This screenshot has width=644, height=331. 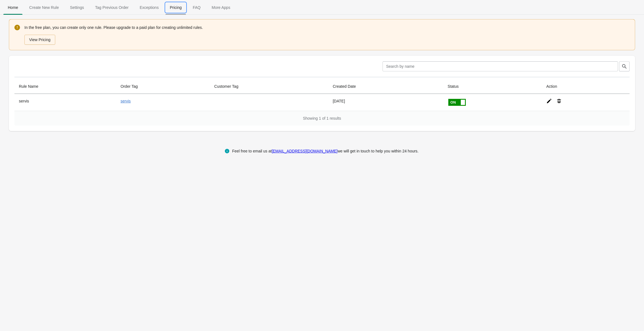 What do you see at coordinates (500, 67) in the screenshot?
I see `input: Search by name` at bounding box center [500, 67].